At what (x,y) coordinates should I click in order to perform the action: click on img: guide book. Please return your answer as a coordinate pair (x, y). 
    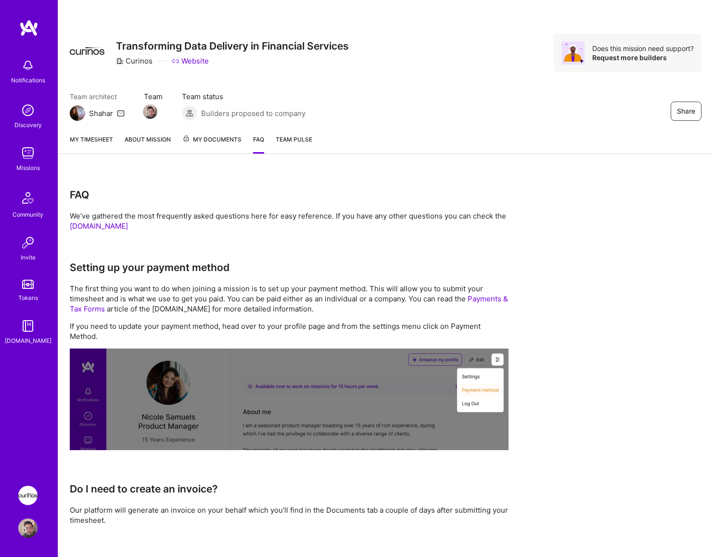
    Looking at the image, I should click on (28, 326).